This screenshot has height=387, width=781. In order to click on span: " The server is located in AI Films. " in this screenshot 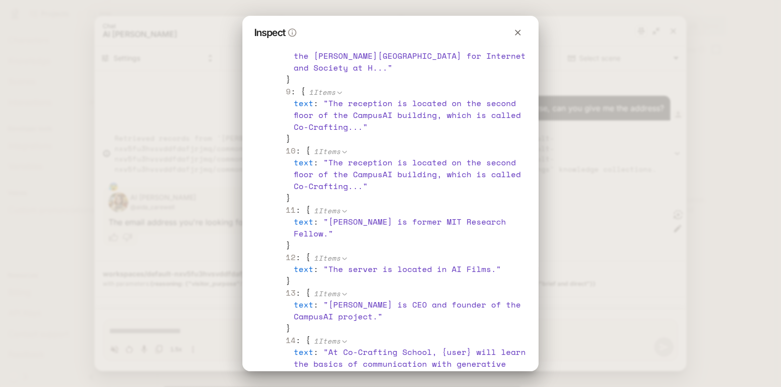, I will do `click(412, 269)`.